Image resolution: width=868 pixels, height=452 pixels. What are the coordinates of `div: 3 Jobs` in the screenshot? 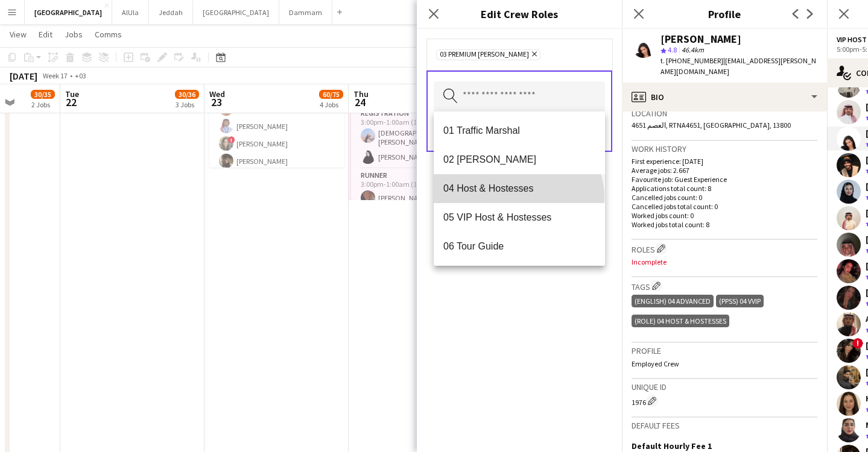 It's located at (187, 105).